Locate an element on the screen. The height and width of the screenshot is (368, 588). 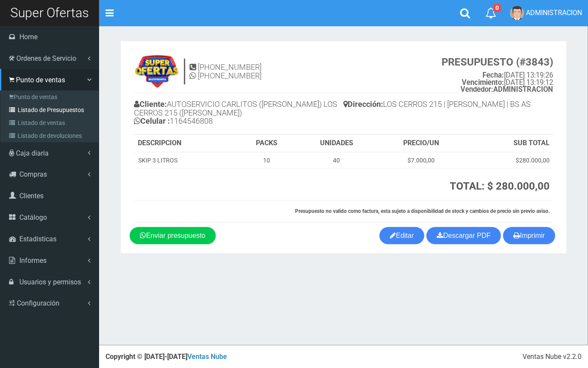
div: Ventas Nube v2.2.0 is located at coordinates (552, 357).